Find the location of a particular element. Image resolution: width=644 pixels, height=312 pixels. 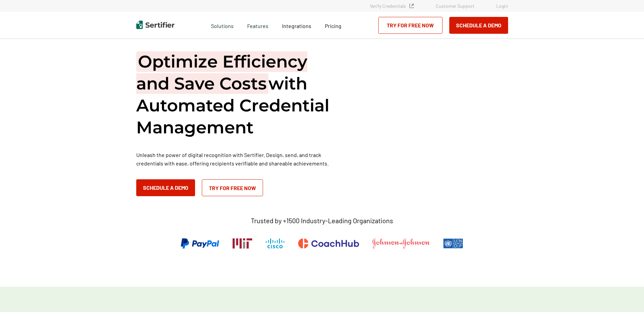

a: Pricing is located at coordinates (333, 25).